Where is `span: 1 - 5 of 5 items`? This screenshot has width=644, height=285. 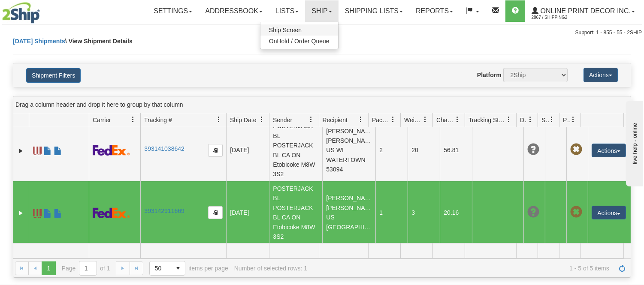
span: 1 - 5 of 5 items is located at coordinates (461, 268).